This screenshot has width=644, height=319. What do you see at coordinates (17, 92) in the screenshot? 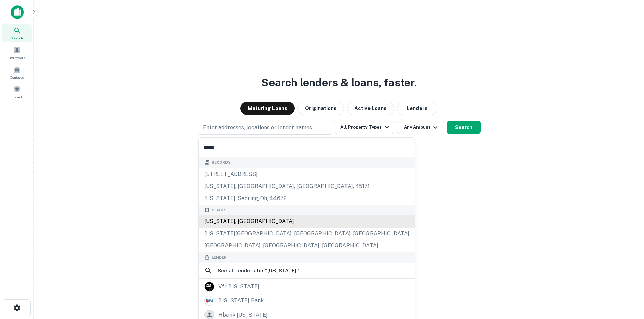
I see `div: Saved` at bounding box center [17, 92].